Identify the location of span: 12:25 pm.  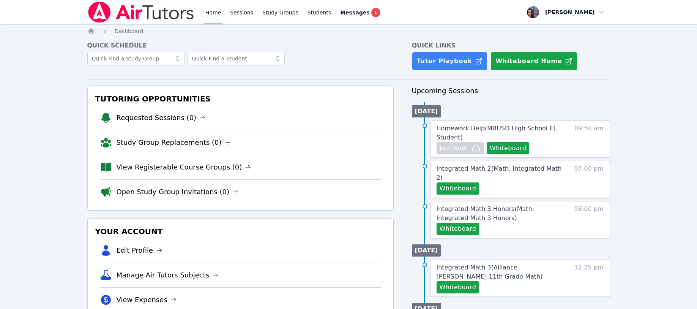
(589, 278).